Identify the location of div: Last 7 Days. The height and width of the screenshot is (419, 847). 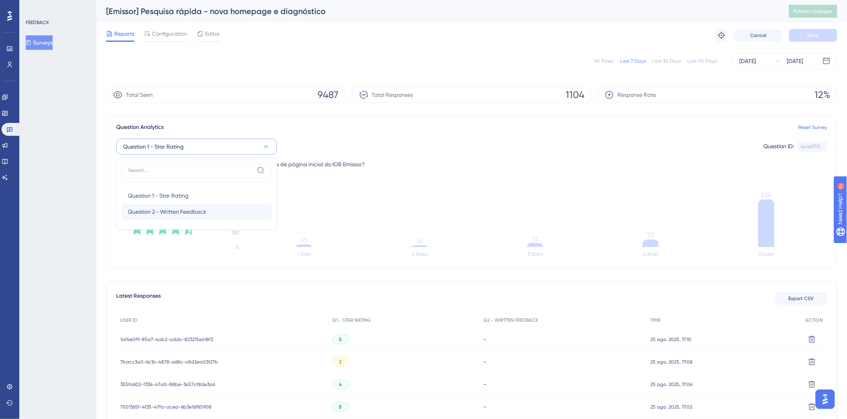
(633, 61).